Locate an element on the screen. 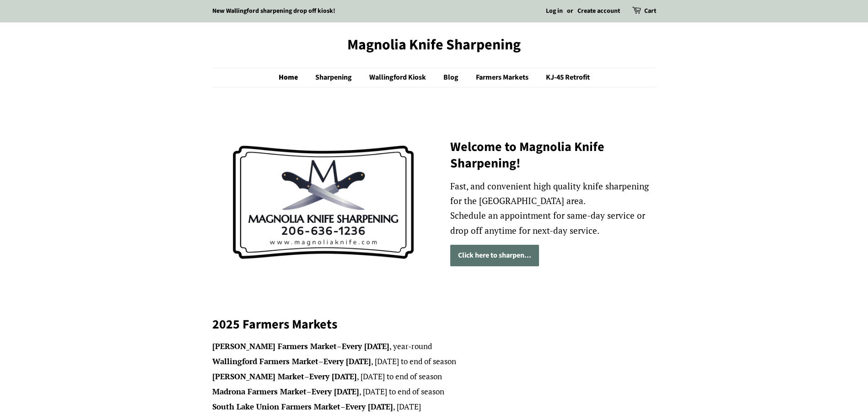 The height and width of the screenshot is (420, 868). a: Cart is located at coordinates (650, 11).